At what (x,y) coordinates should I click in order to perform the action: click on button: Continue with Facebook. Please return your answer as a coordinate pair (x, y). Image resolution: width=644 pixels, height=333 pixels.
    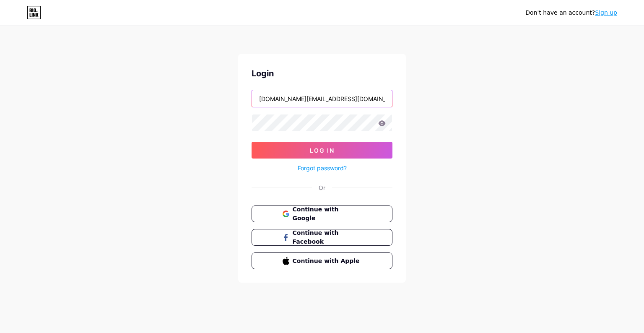
    Looking at the image, I should click on (322, 238).